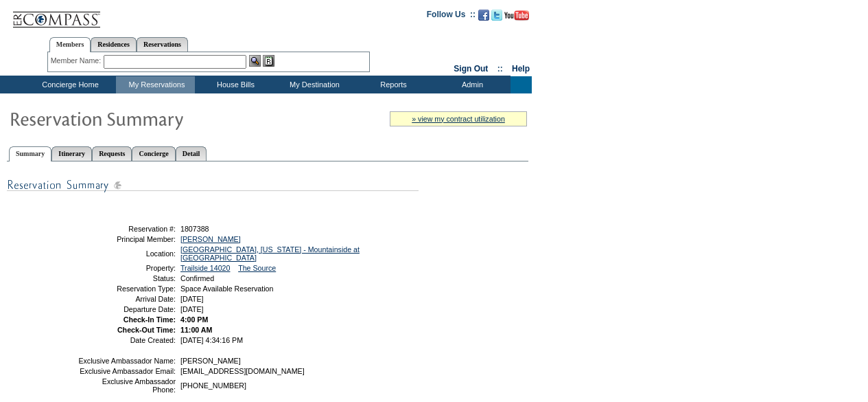  I want to click on span: 1807388, so click(195, 228).